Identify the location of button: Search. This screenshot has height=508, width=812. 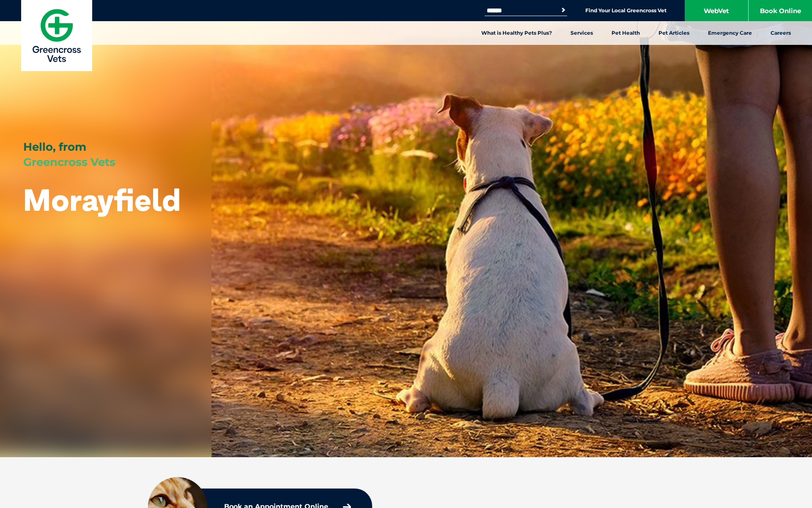
(563, 10).